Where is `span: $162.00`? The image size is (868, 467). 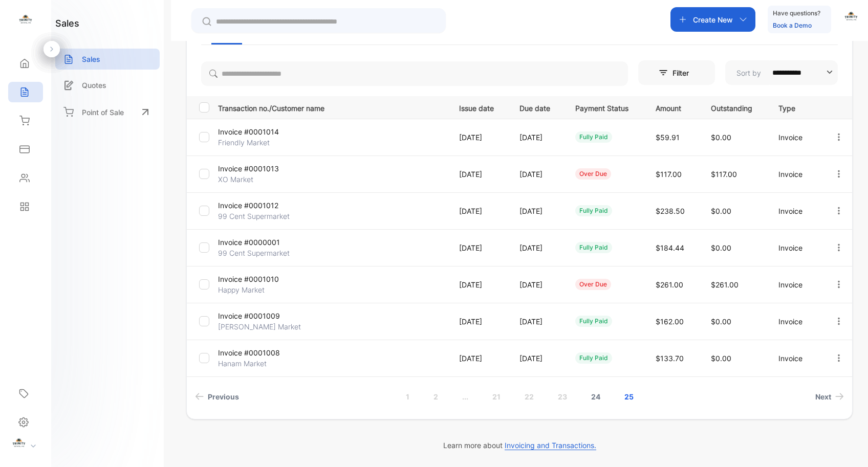
span: $162.00 is located at coordinates (669, 321).